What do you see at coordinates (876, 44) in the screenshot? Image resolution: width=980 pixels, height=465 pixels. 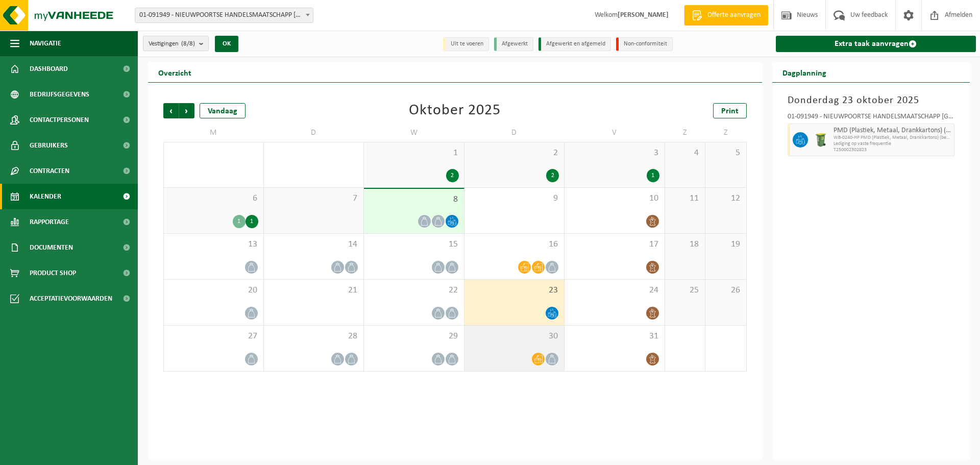 I see `a: Extra taak aanvragen` at bounding box center [876, 44].